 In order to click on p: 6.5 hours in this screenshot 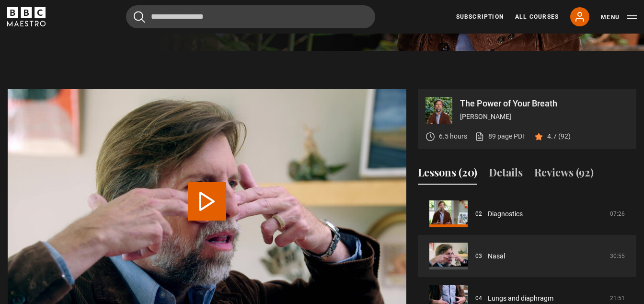, I will do `click(453, 136)`.